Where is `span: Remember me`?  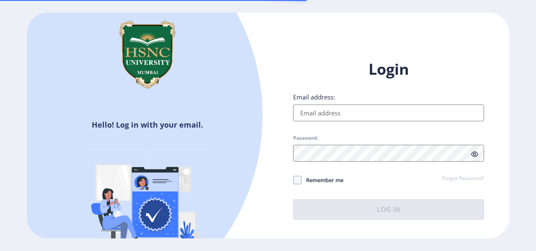
span: Remember me is located at coordinates (323, 180).